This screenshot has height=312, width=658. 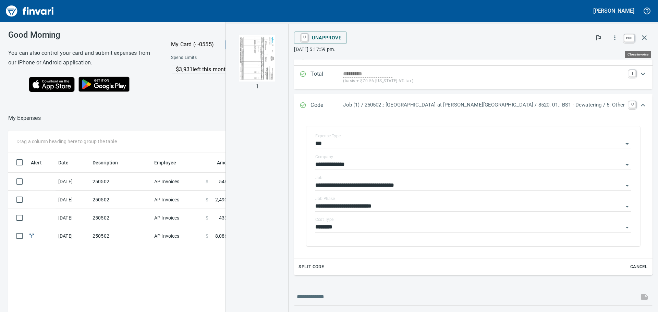 I want to click on a: Finvari, so click(x=30, y=11).